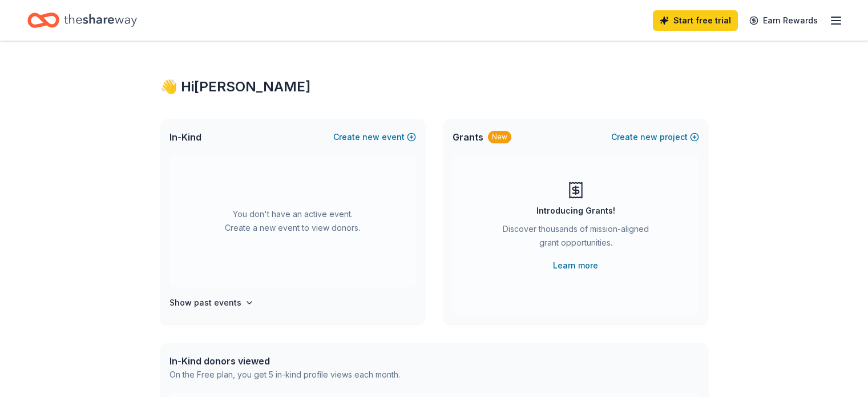  Describe the element at coordinates (784, 20) in the screenshot. I see `a: Earn Rewards` at that location.